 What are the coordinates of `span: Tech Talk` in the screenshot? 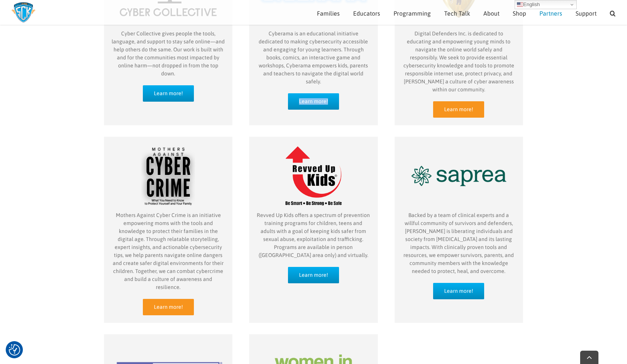 It's located at (457, 13).